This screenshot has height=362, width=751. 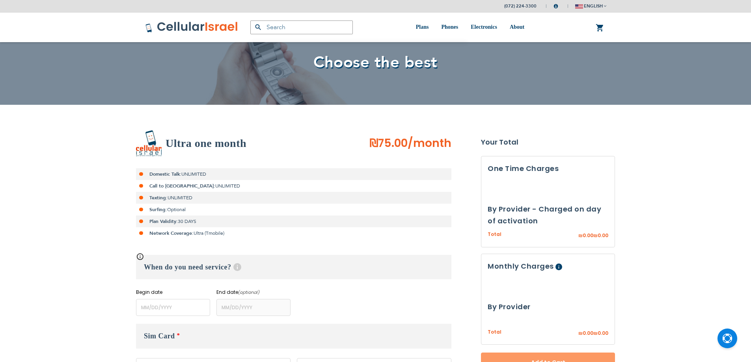 I want to click on h2: Ultra one month, so click(x=206, y=143).